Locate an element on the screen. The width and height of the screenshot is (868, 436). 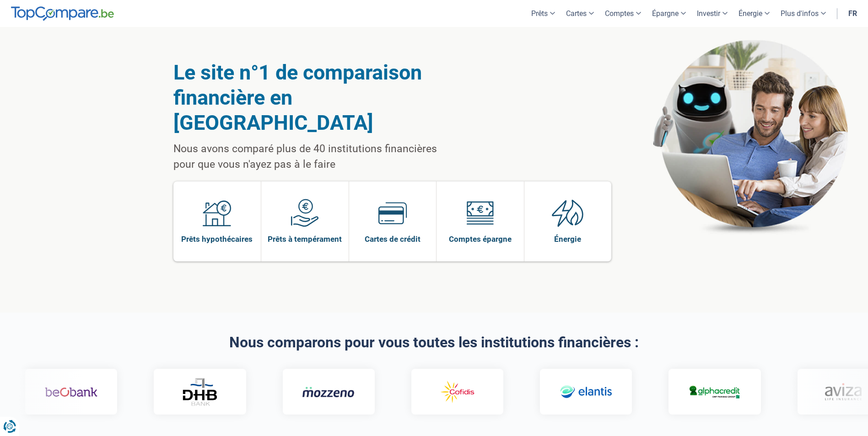
a: Prêts à tempérament Prêts à tempérament is located at coordinates (305, 221).